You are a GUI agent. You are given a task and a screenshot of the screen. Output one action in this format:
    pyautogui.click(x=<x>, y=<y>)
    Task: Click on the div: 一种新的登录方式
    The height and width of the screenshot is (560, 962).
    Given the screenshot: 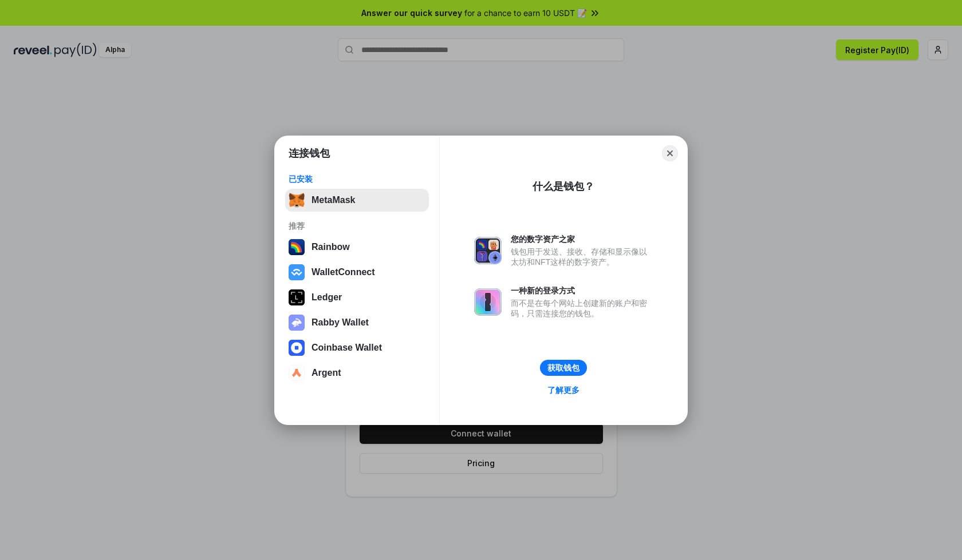 What is the action you would take?
    pyautogui.click(x=582, y=291)
    